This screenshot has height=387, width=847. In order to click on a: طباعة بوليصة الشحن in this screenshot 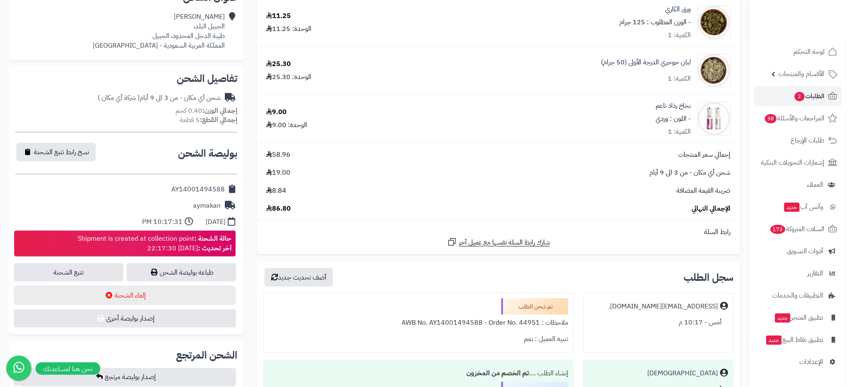, I will do `click(181, 272)`.